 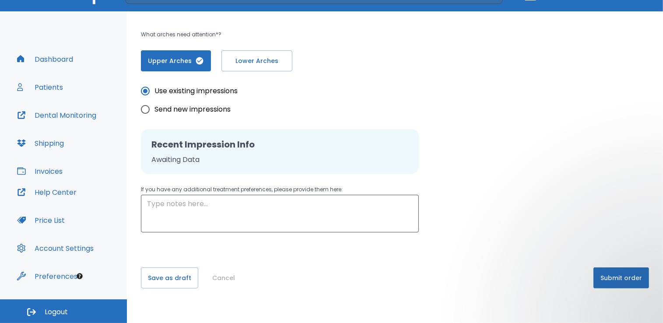 What do you see at coordinates (80, 276) in the screenshot?
I see `div: Tooltip anchor` at bounding box center [80, 276].